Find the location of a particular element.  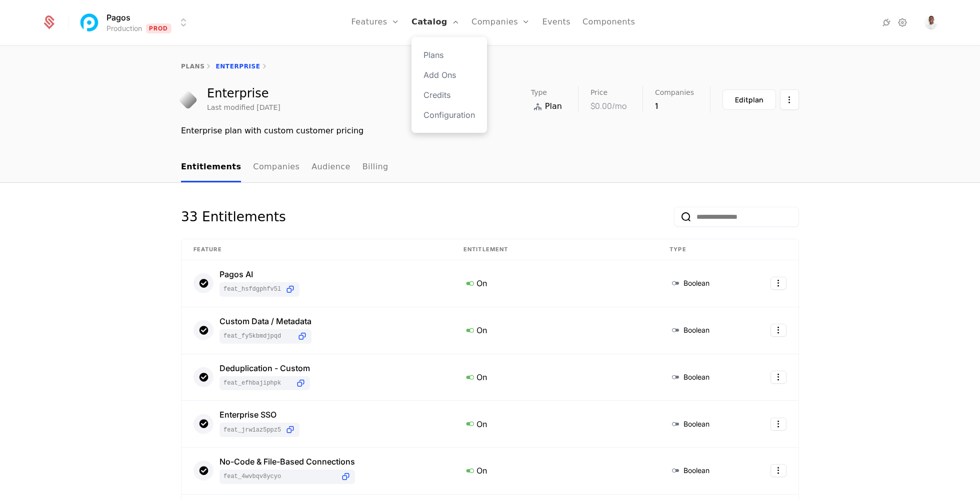

div: $0.00 /mo is located at coordinates (609, 106).